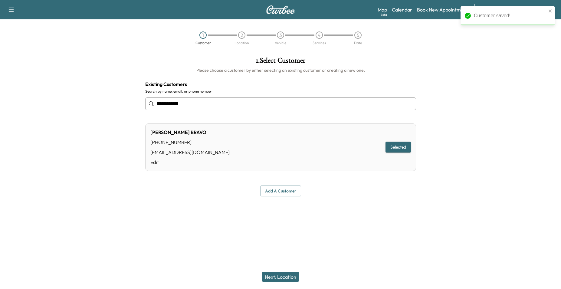  Describe the element at coordinates (190, 162) in the screenshot. I see `a: Edit` at that location.